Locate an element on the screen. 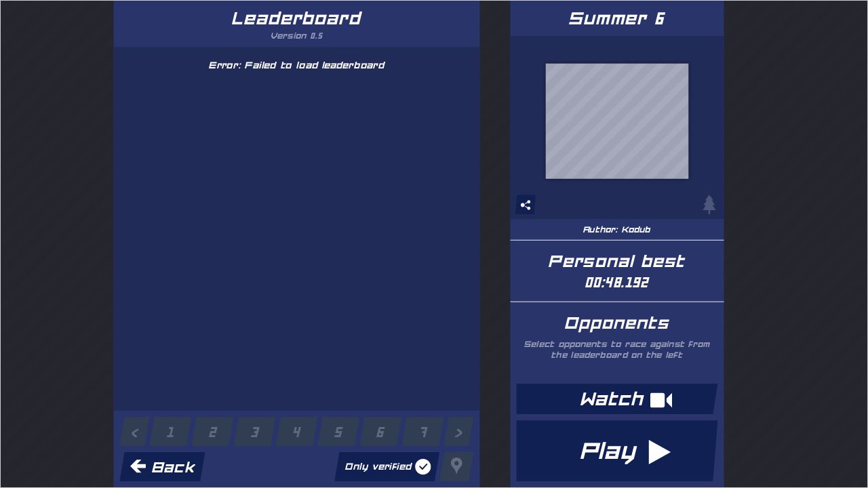  button: Only verified is located at coordinates (386, 466).